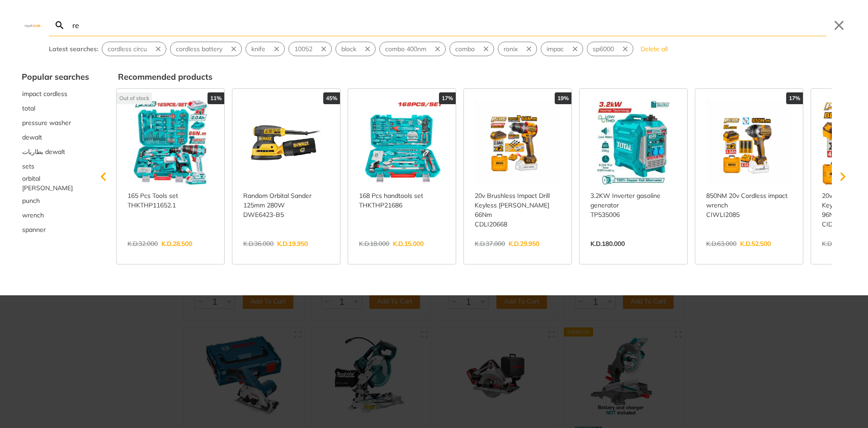 The height and width of the screenshot is (428, 868). What do you see at coordinates (158, 49) in the screenshot?
I see `svg: Remove suggestion: cordless circu` at bounding box center [158, 49].